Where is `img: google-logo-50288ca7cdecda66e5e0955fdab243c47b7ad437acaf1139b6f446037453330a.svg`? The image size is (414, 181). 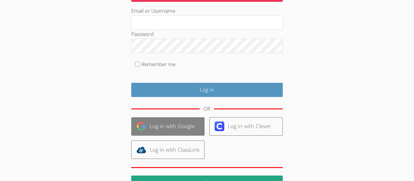
img: google-logo-50288ca7cdecda66e5e0955fdab243c47b7ad437acaf1139b6f446037453330a.svg is located at coordinates (141, 127).